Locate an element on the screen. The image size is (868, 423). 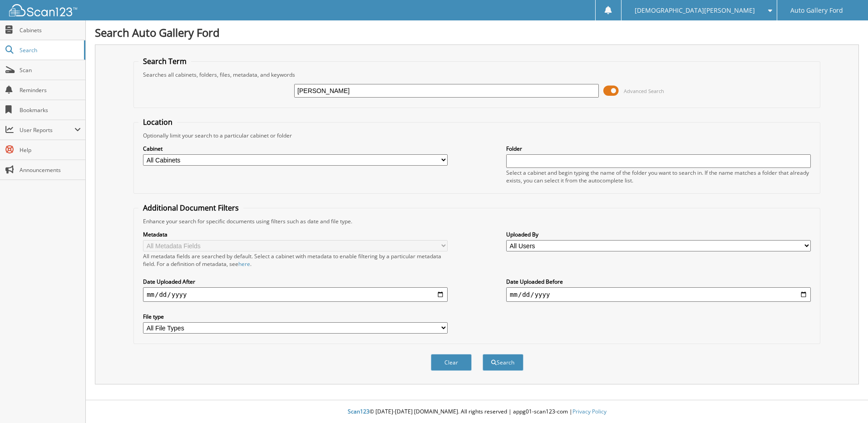
label: Date Uploaded Before is located at coordinates (659, 282).